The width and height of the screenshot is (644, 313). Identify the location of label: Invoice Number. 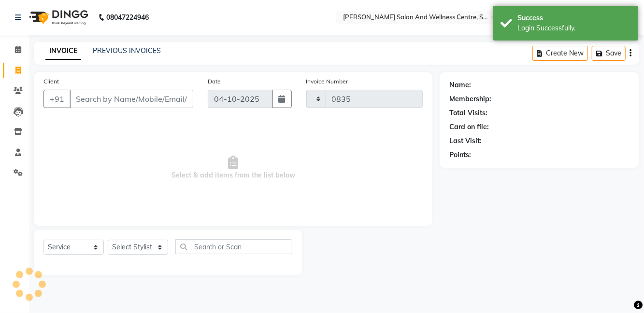
(327, 81).